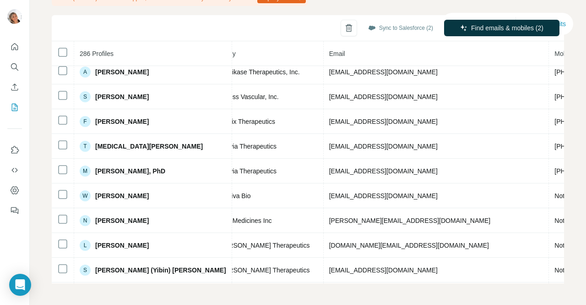  Describe the element at coordinates (85, 196) in the screenshot. I see `div: W` at that location.